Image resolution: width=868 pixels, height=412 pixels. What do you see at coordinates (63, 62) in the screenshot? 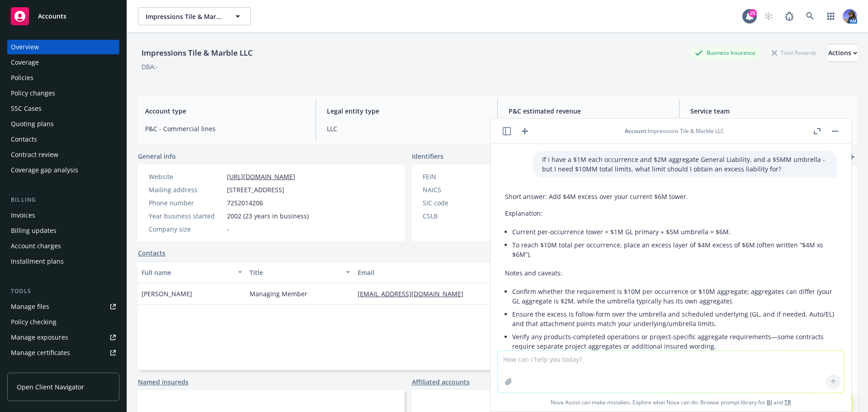
I see `a: Coverage` at bounding box center [63, 62].